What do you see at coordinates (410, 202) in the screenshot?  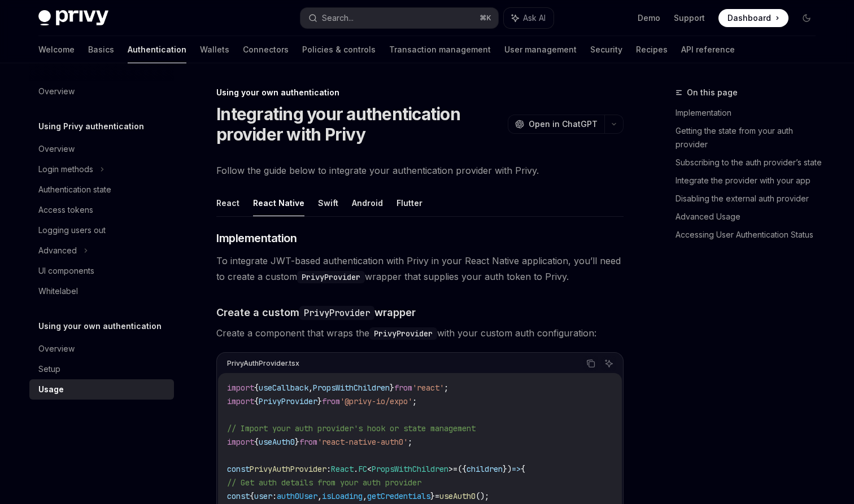 I see `button: Flutter` at bounding box center [410, 202].